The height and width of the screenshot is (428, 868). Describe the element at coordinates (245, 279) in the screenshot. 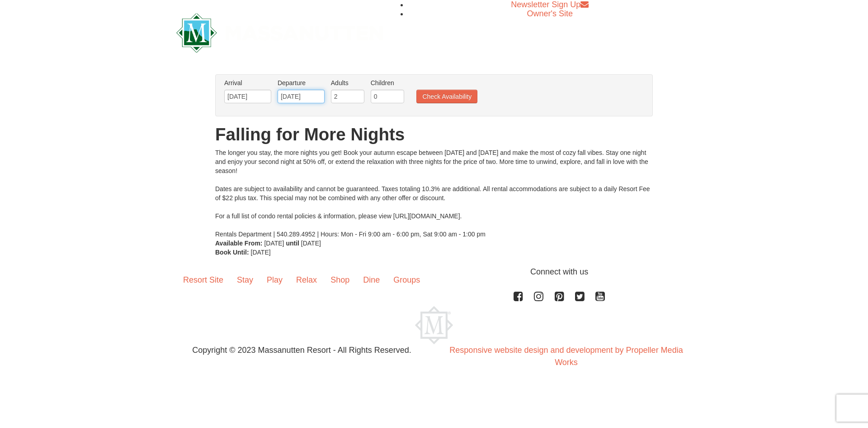

I see `a: Stay` at that location.